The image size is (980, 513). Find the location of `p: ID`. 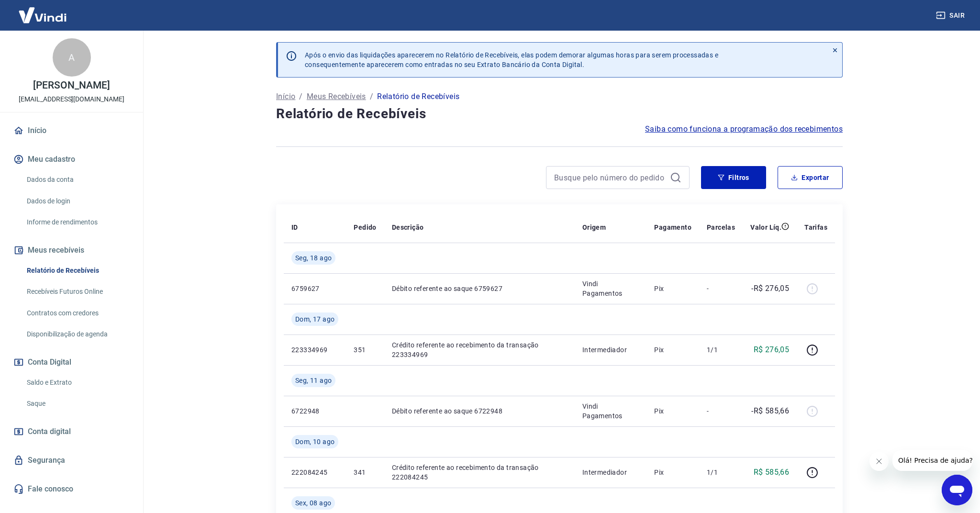

p: ID is located at coordinates (294, 227).